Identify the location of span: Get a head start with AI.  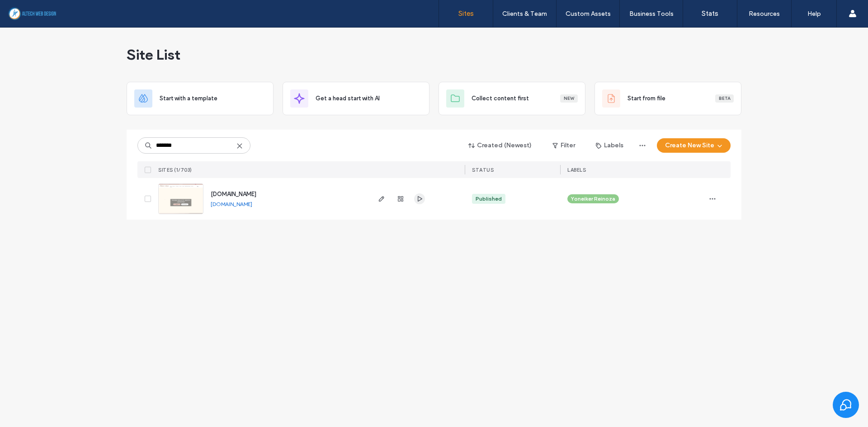
(348, 99).